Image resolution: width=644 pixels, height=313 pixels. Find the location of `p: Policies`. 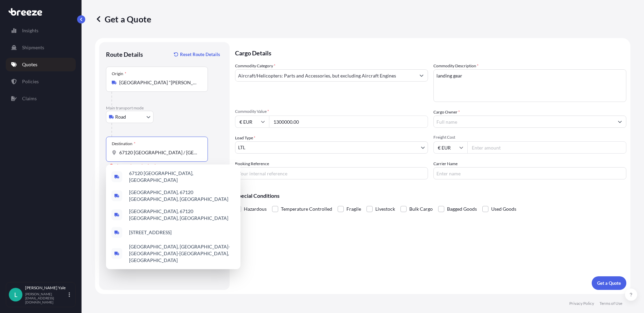

p: Policies is located at coordinates (30, 81).